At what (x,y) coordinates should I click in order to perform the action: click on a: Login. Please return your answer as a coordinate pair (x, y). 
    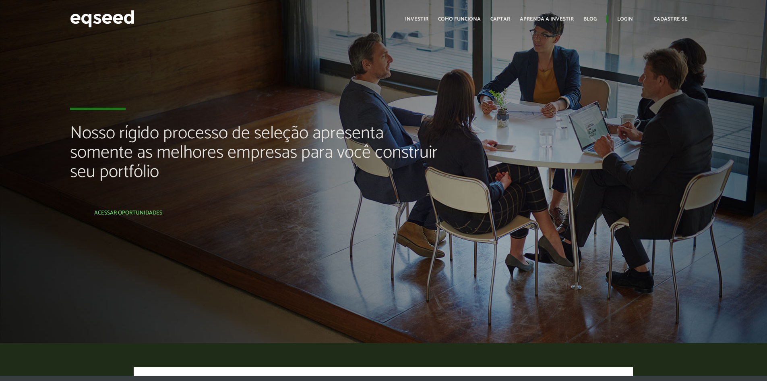
    Looking at the image, I should click on (625, 19).